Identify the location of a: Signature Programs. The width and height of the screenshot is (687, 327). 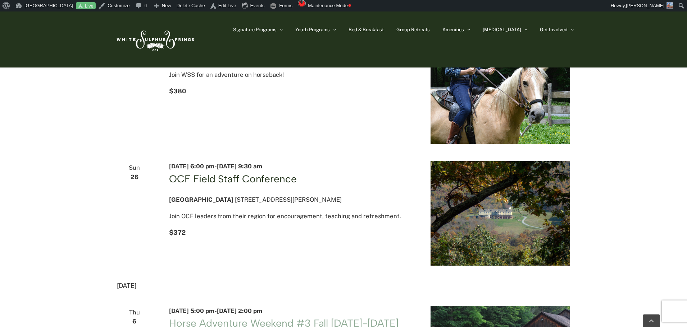
(258, 29).